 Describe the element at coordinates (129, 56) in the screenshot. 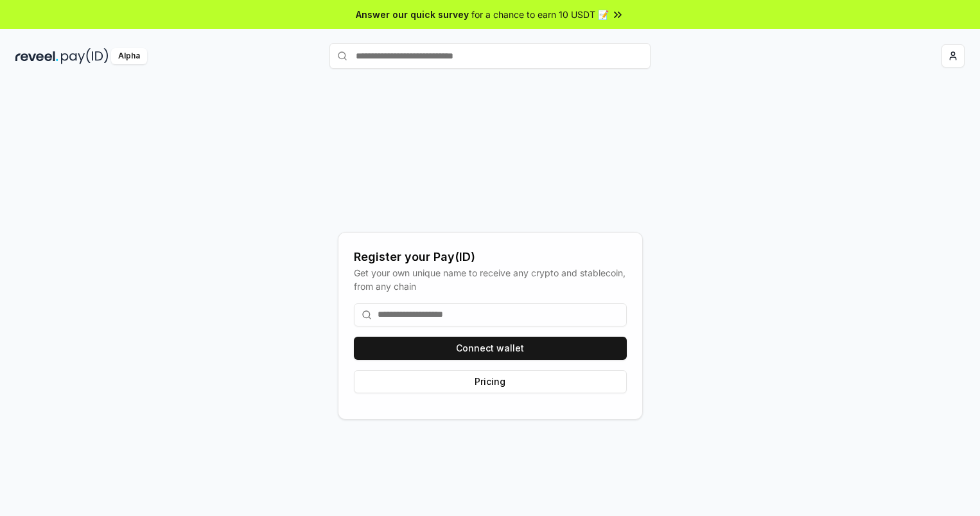

I see `div: Alpha` at that location.